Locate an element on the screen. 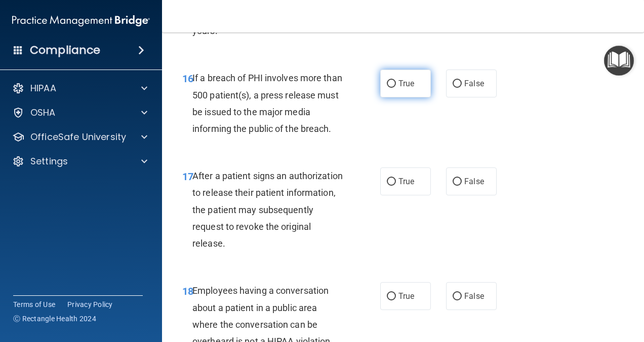 Image resolution: width=644 pixels, height=342 pixels. span: Ⓒ Rectangle Health 2024 is located at coordinates (55, 319).